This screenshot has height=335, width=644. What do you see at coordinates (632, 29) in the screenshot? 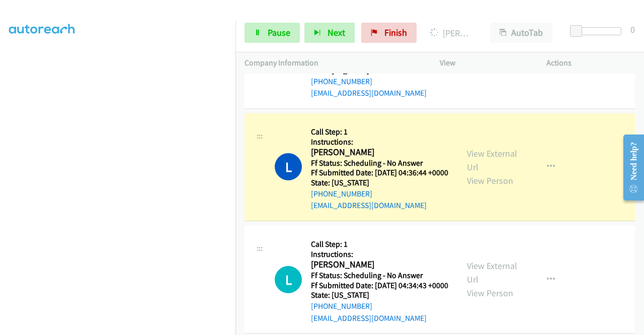
I see `div: 0` at bounding box center [632, 29].